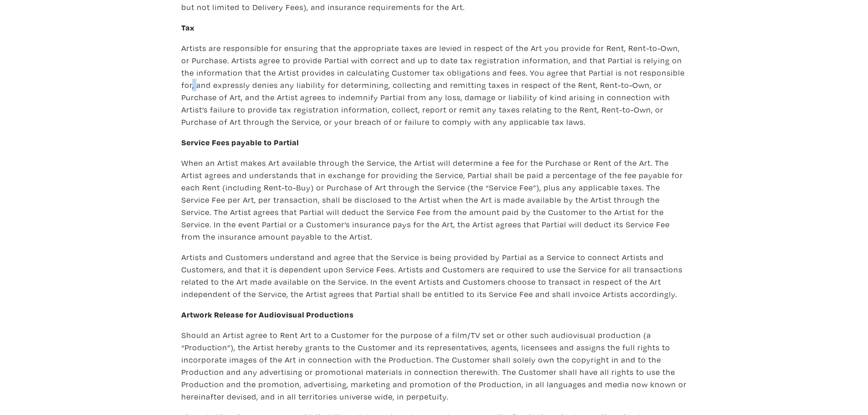 The height and width of the screenshot is (415, 868). What do you see at coordinates (434, 200) in the screenshot?
I see `p: When an Artist makes Art available through the Service, the Artist will determine a fee for the P...` at bounding box center [434, 200].